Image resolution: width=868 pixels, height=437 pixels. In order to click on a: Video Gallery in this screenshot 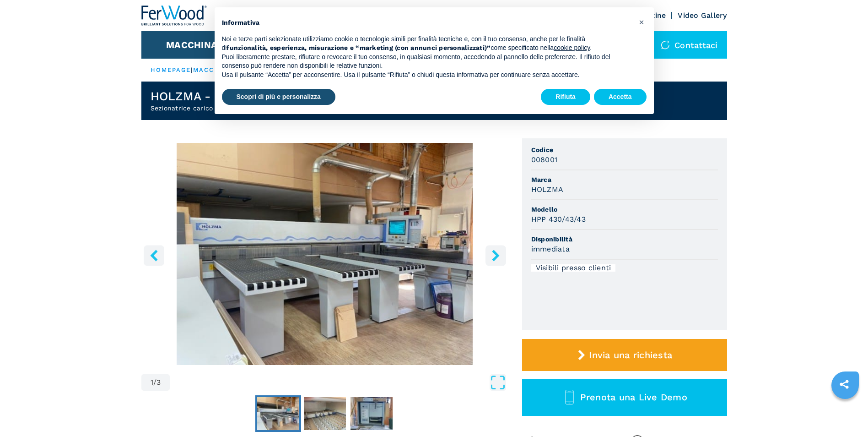, I will do `click(702, 15)`.